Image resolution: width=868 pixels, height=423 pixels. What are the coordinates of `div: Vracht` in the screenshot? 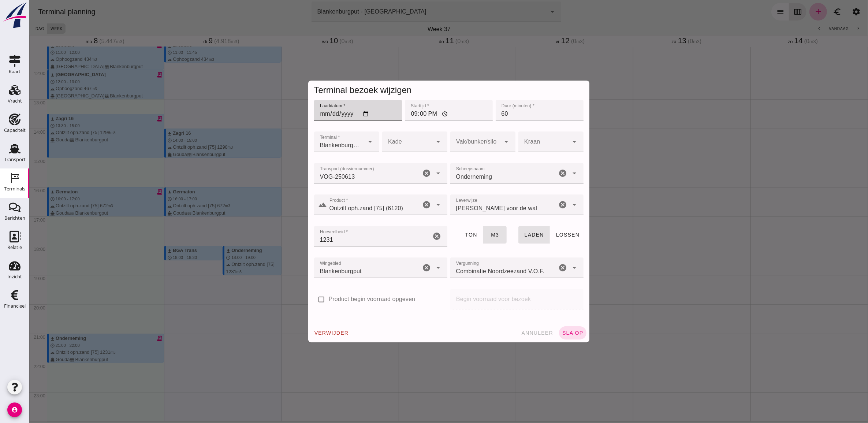 It's located at (15, 101).